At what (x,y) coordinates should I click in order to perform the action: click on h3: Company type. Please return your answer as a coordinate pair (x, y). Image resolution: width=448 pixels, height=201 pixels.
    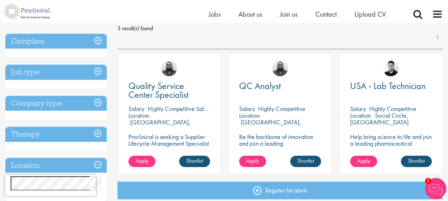
    Looking at the image, I should click on (56, 103).